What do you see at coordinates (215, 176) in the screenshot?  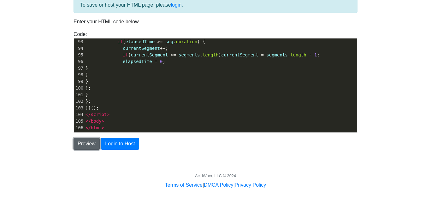 I see `div: AcidWorx, LLC © 2024` at bounding box center [215, 176].